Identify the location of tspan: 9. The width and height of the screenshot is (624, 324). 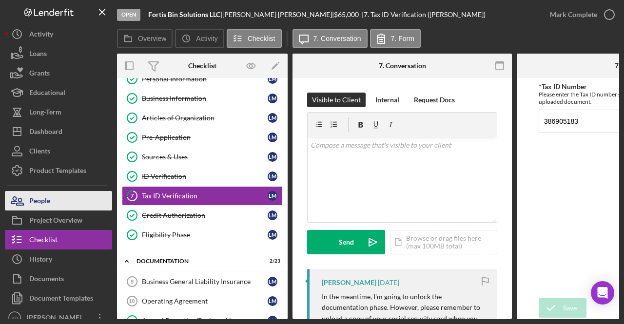
(132, 282).